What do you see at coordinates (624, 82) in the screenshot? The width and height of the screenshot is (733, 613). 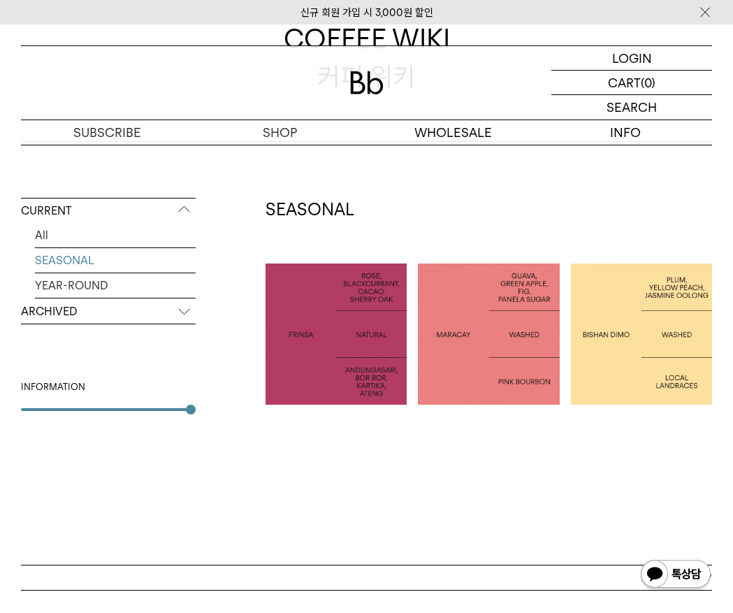 I see `p: CART` at bounding box center [624, 82].